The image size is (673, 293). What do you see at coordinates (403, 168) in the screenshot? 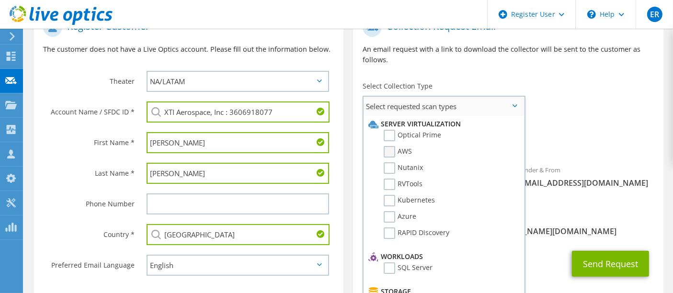
I see `label: Nutanix` at bounding box center [403, 168].